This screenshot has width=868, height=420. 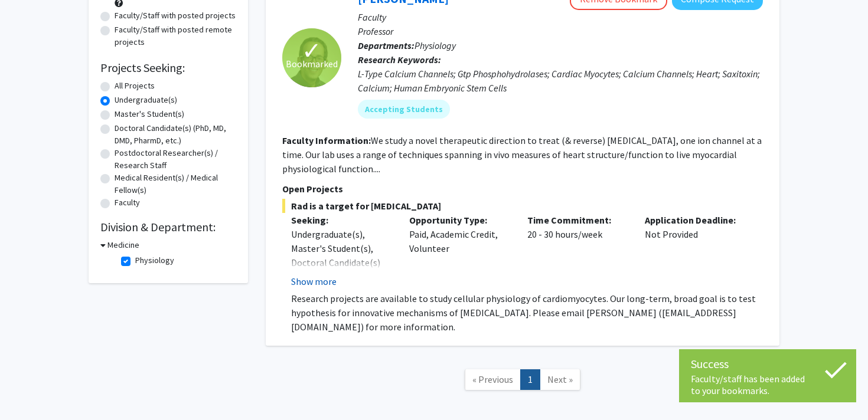 What do you see at coordinates (578, 251) in the screenshot?
I see `div: 20 - 30 hours/week` at bounding box center [578, 251].